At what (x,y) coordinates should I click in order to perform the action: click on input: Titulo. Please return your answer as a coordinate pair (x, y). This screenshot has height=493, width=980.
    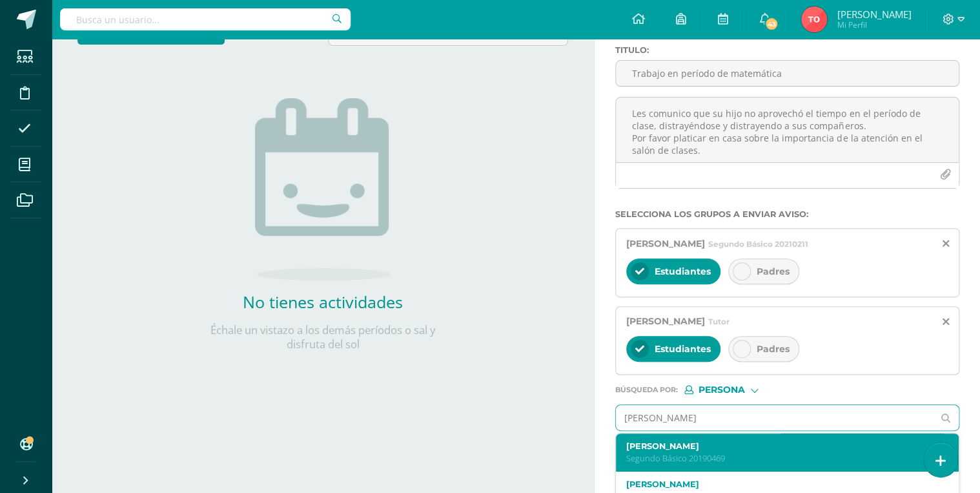
    Looking at the image, I should click on (787, 73).